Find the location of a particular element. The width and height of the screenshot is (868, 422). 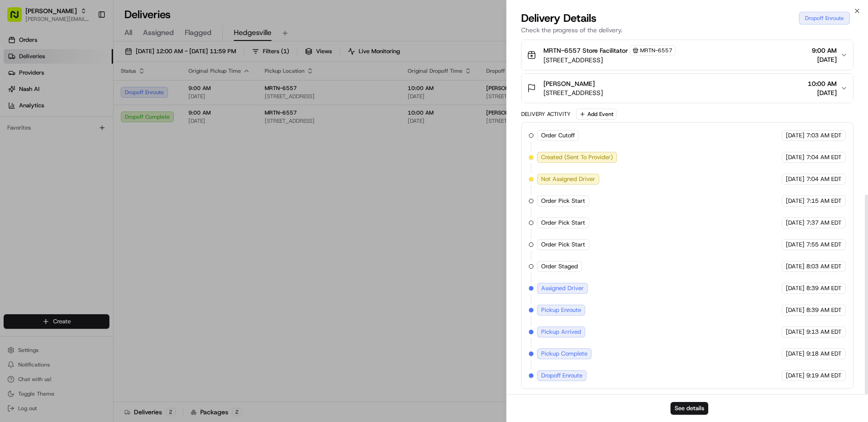

input: Clear is located at coordinates (87, 63).